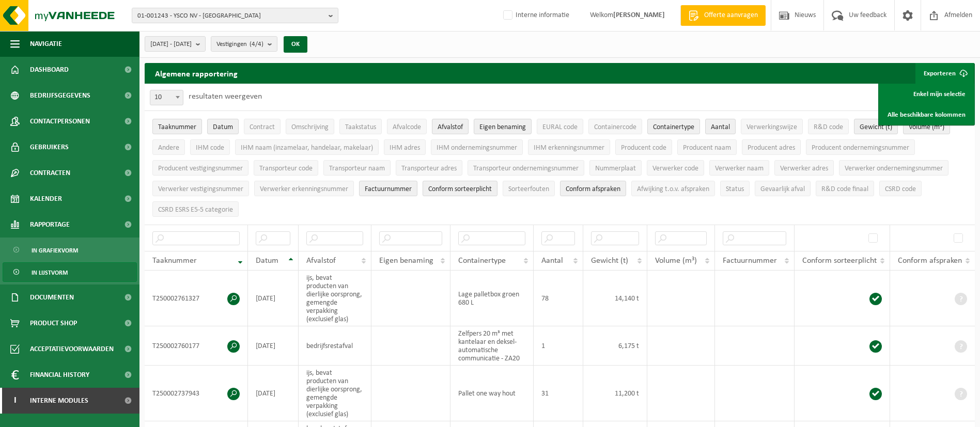  Describe the element at coordinates (559, 127) in the screenshot. I see `span: EURAL code` at that location.